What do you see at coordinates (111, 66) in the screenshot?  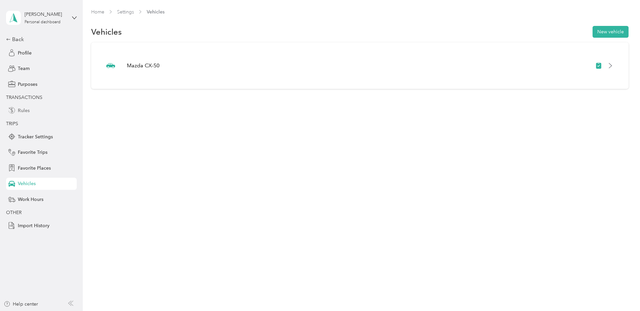 I see `img: Sedan` at bounding box center [111, 66].